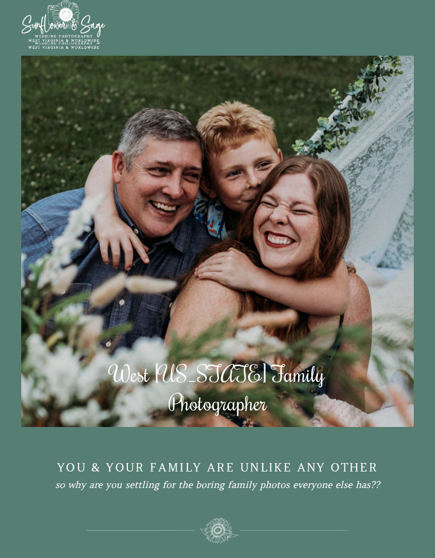  What do you see at coordinates (130, 373) in the screenshot?
I see `span: West` at bounding box center [130, 373].